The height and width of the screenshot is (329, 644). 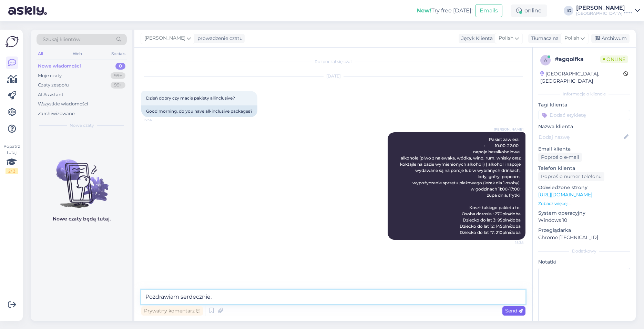 I want to click on p: Tagi klienta, so click(x=584, y=104).